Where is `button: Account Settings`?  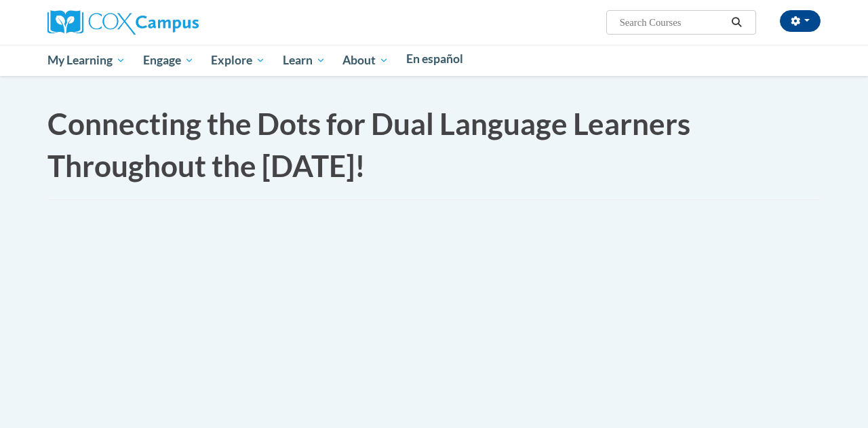
button: Account Settings is located at coordinates (800, 21).